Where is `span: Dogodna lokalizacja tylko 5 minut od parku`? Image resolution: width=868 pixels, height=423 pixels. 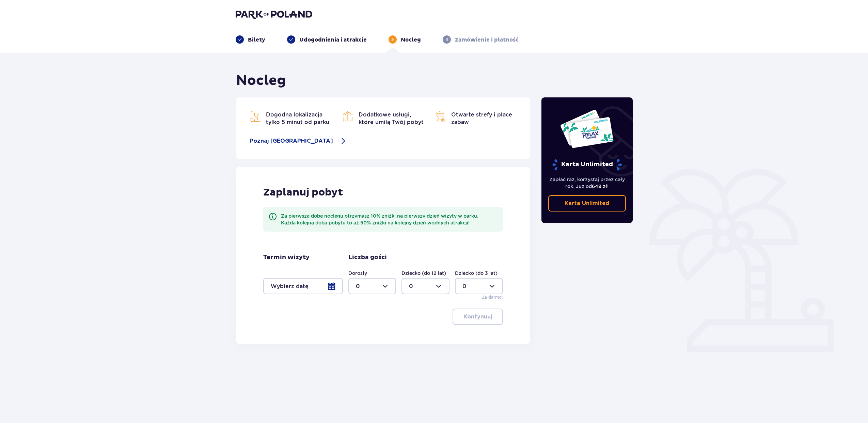 span: Dogodna lokalizacja tylko 5 minut od parku is located at coordinates (298, 118).